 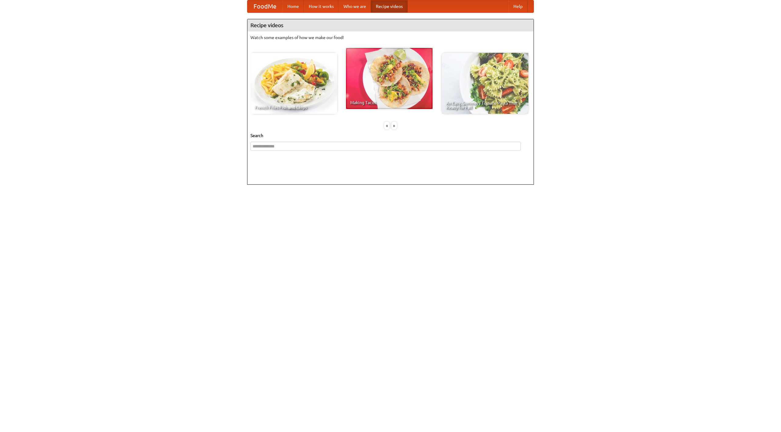 What do you see at coordinates (389, 6) in the screenshot?
I see `a: Recipe videos` at bounding box center [389, 6].